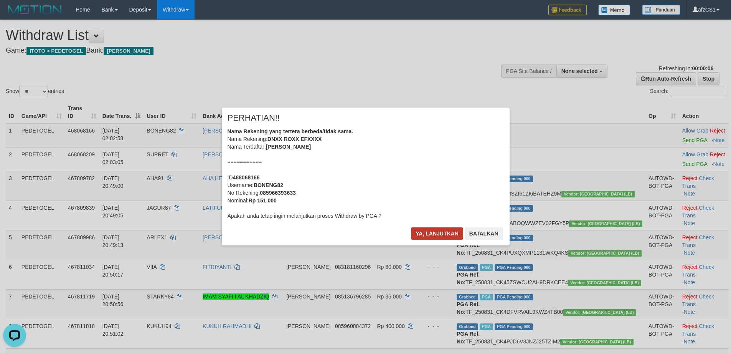 Image resolution: width=731 pixels, height=353 pixels. Describe the element at coordinates (295, 139) in the screenshot. I see `b: DNXX ROXX EFXXXX` at that location.